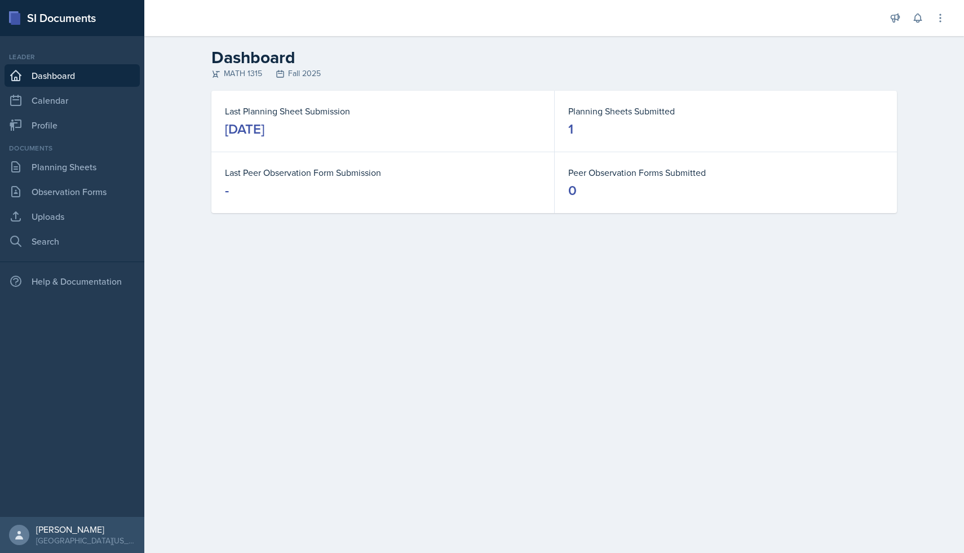 The height and width of the screenshot is (553, 964). Describe the element at coordinates (572, 191) in the screenshot. I see `div: 0` at that location.